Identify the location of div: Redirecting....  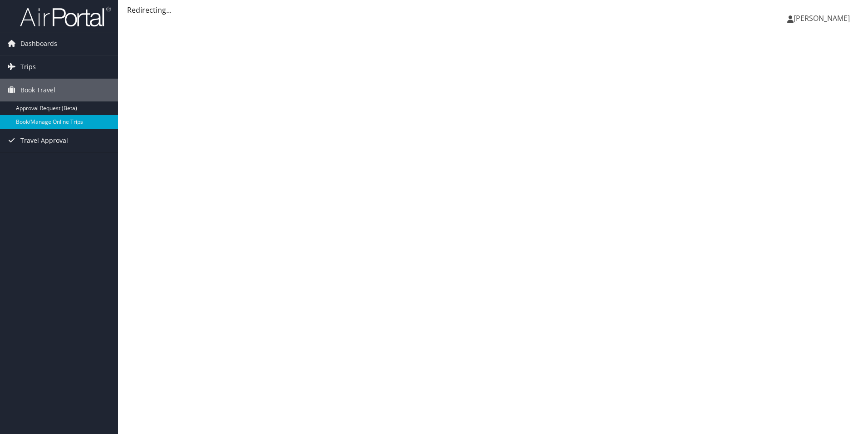
(493, 10).